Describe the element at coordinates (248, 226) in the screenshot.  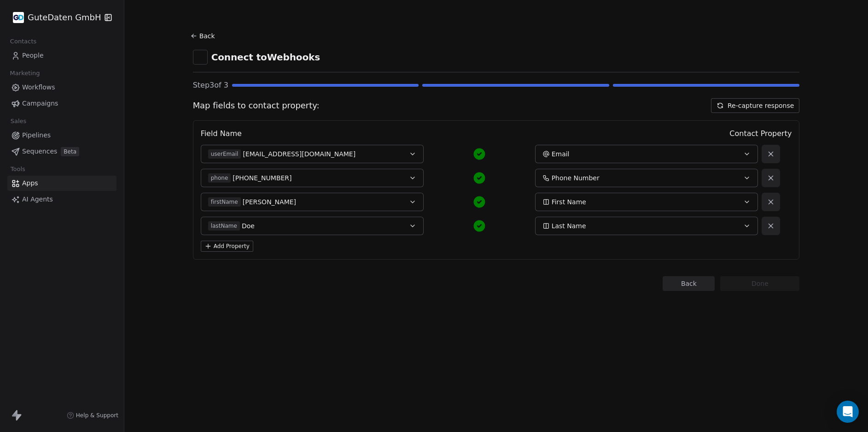
I see `span: Doe` at that location.